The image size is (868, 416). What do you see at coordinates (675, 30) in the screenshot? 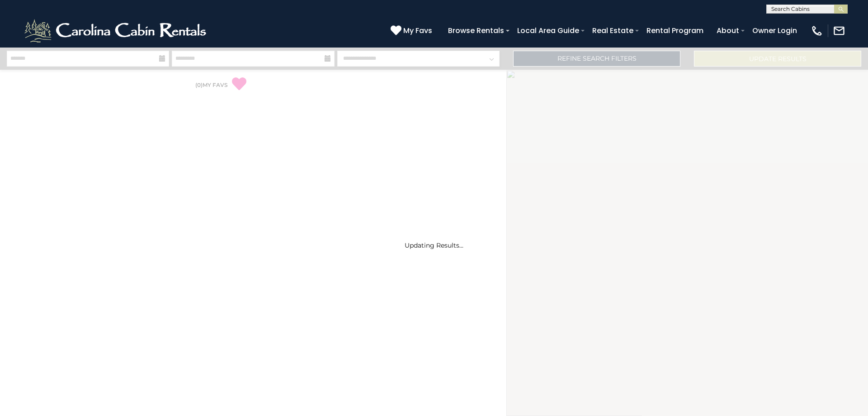
I see `a: Rental Program` at bounding box center [675, 30].